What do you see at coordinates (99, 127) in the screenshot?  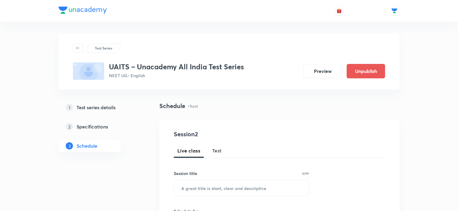 I see `a: 2Specifications` at bounding box center [99, 127].